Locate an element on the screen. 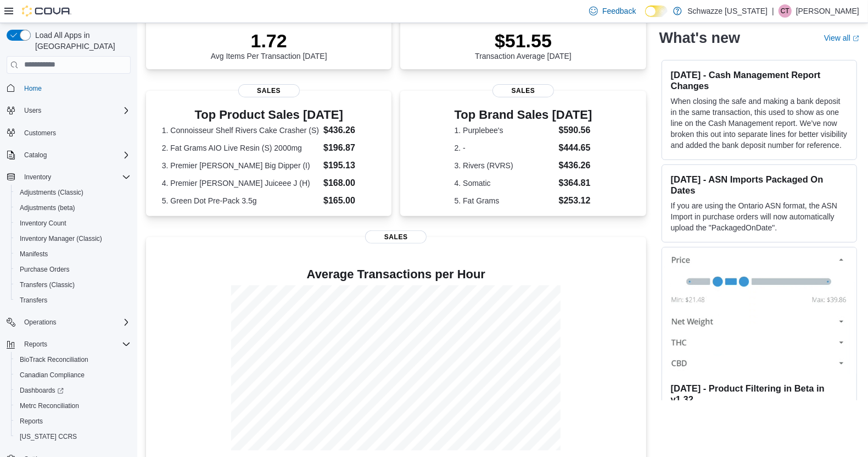 Image resolution: width=868 pixels, height=457 pixels. a: Inventory Count is located at coordinates (43, 223).